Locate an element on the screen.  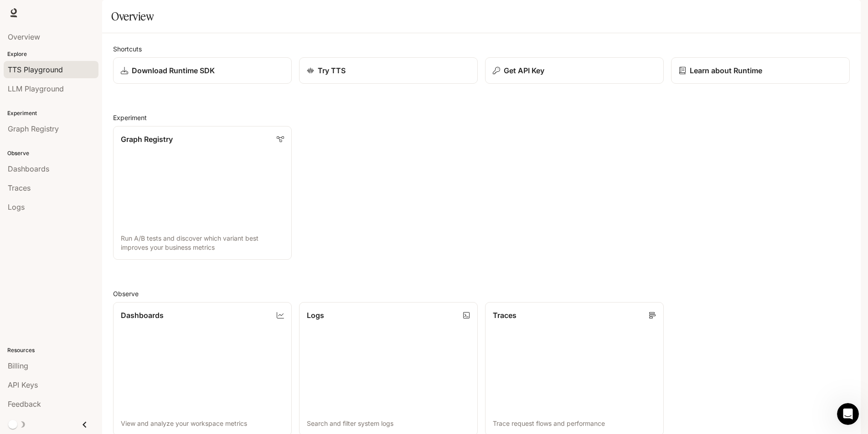
p: Download Runtime SDK is located at coordinates (173, 70).